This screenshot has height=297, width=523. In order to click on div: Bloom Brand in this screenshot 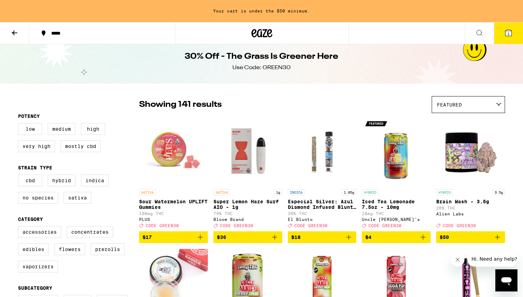, I will do `click(248, 219)`.